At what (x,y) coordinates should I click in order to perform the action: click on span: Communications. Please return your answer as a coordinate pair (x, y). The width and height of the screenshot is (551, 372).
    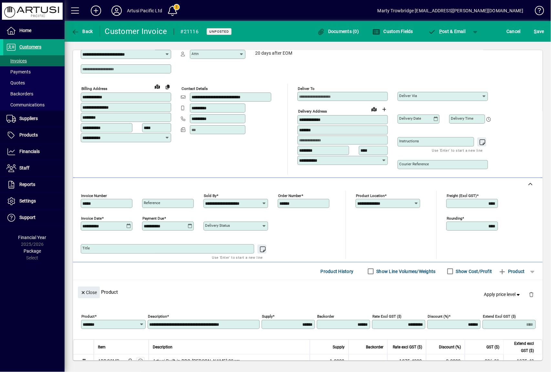
    Looking at the image, I should click on (26, 105).